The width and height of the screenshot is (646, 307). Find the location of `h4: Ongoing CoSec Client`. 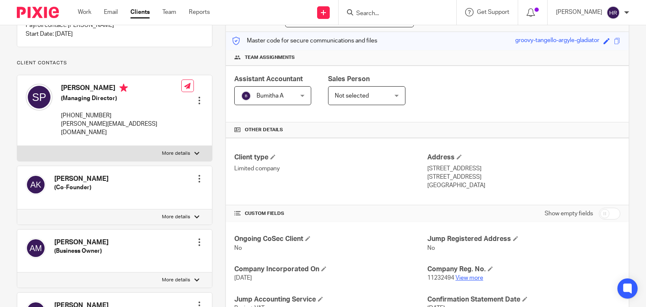

h4: Ongoing CoSec Client is located at coordinates (331, 239).